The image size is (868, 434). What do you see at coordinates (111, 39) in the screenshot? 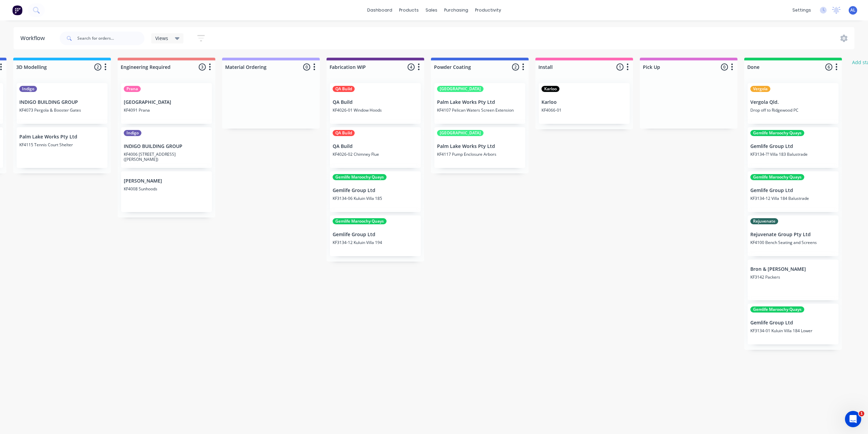
I see `input: Search for orders...` at bounding box center [111, 39].